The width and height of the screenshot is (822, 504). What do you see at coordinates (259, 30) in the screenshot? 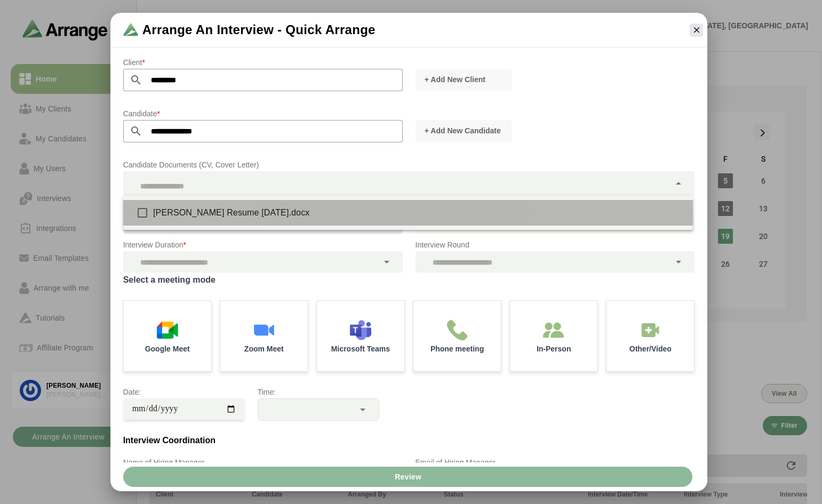
I see `span: Arrange an Interview - Quick Arrange` at bounding box center [259, 30].